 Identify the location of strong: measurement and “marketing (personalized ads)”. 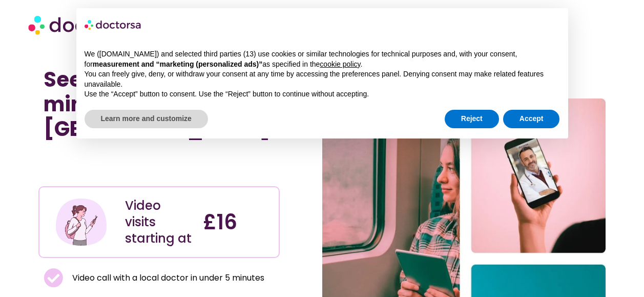
(178, 64).